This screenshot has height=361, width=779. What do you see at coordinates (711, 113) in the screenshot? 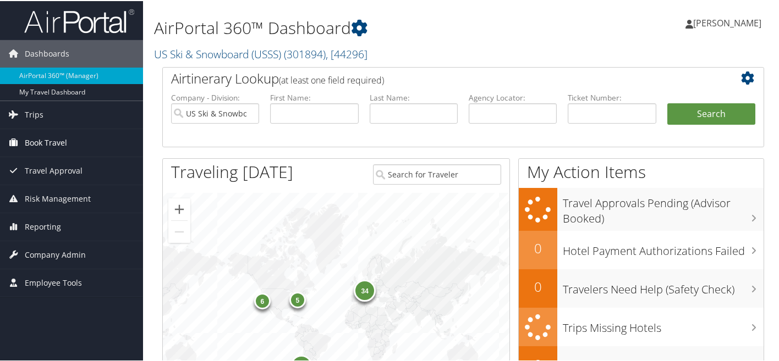
I see `button: Search` at bounding box center [711, 113].